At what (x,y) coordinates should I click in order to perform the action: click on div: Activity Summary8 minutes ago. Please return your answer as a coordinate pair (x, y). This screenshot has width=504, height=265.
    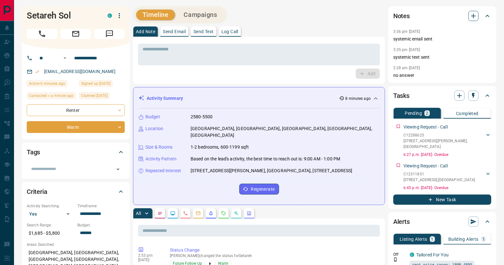
    Looking at the image, I should click on (259, 98).